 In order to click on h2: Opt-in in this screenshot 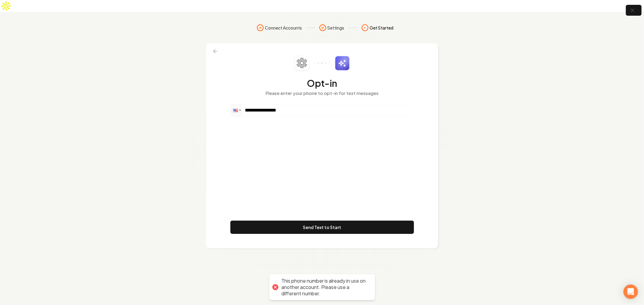, I will do `click(322, 83)`.